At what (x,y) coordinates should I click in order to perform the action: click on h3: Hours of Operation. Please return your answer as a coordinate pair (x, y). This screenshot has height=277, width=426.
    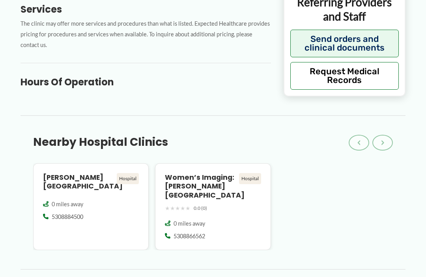
    Looking at the image, I should click on (146, 82).